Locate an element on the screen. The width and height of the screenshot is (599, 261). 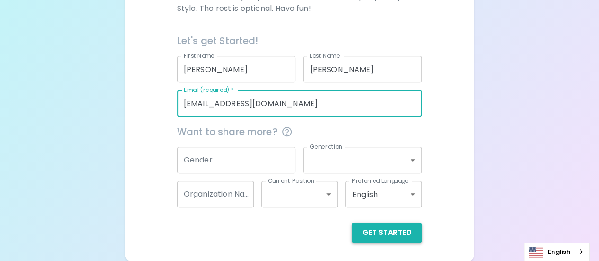
div: Language is located at coordinates (556, 251).